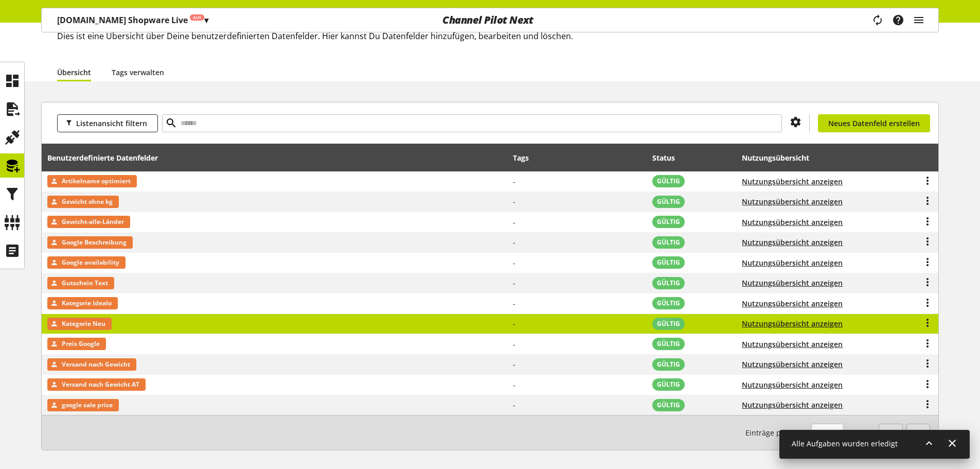 The width and height of the screenshot is (980, 469). I want to click on span: Google Beschreibung, so click(94, 242).